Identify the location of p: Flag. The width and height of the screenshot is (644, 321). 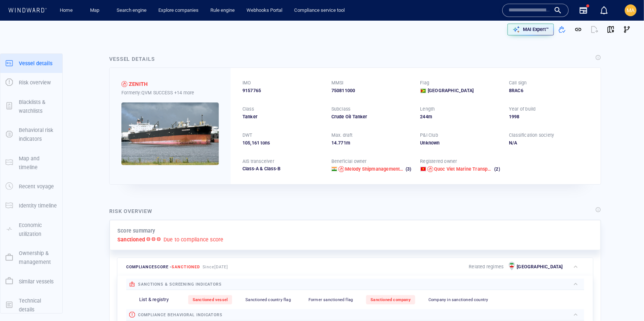
(425, 83).